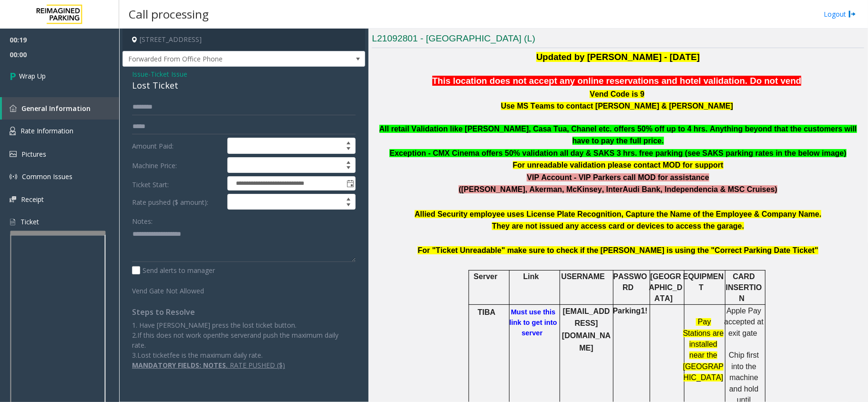 The image size is (868, 402). Describe the element at coordinates (178, 146) in the screenshot. I see `label: Amount Paid:` at that location.